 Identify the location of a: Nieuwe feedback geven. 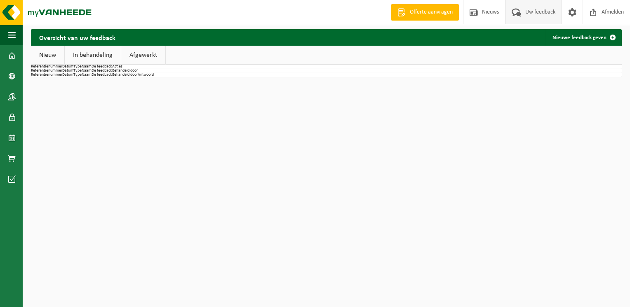
(583, 38).